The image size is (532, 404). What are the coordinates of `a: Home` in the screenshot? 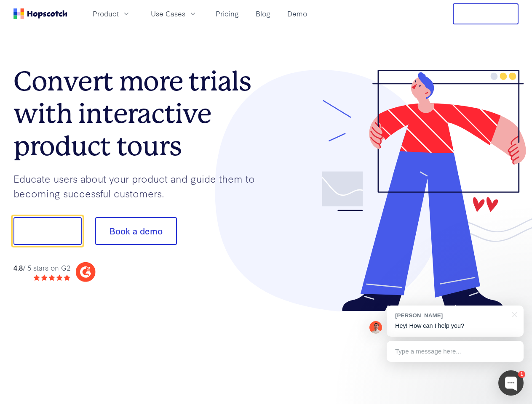 It's located at (41, 14).